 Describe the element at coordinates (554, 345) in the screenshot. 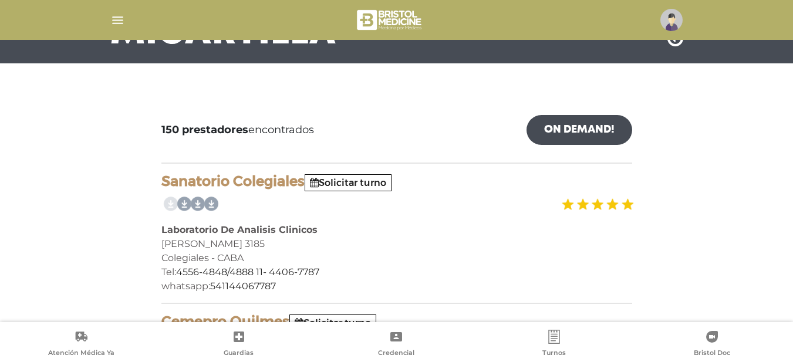

I see `a: Turnos` at that location.